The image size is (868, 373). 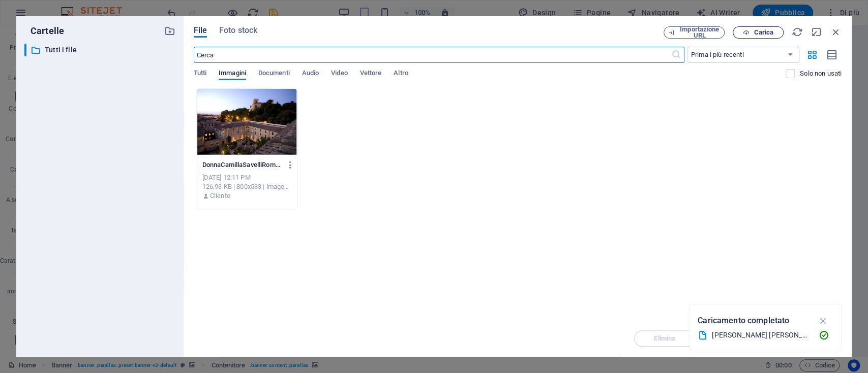 What do you see at coordinates (200, 30) in the screenshot?
I see `span: File` at bounding box center [200, 30].